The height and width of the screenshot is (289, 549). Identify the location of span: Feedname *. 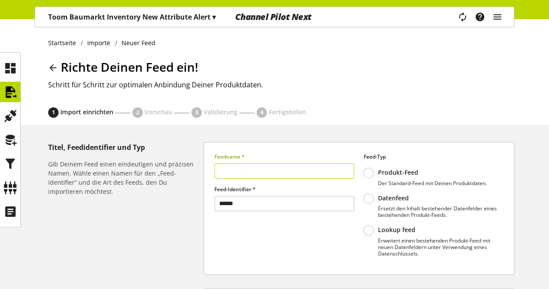
(230, 156).